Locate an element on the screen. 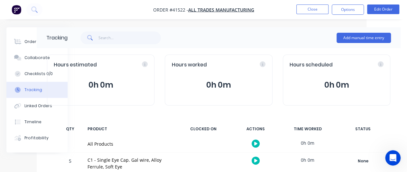  div: QTY is located at coordinates (70, 129).